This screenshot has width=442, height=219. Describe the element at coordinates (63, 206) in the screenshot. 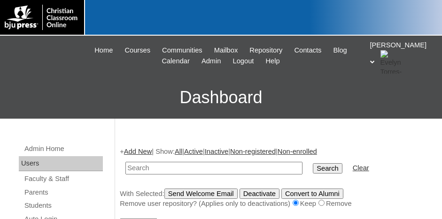

I see `a: Students` at that location.